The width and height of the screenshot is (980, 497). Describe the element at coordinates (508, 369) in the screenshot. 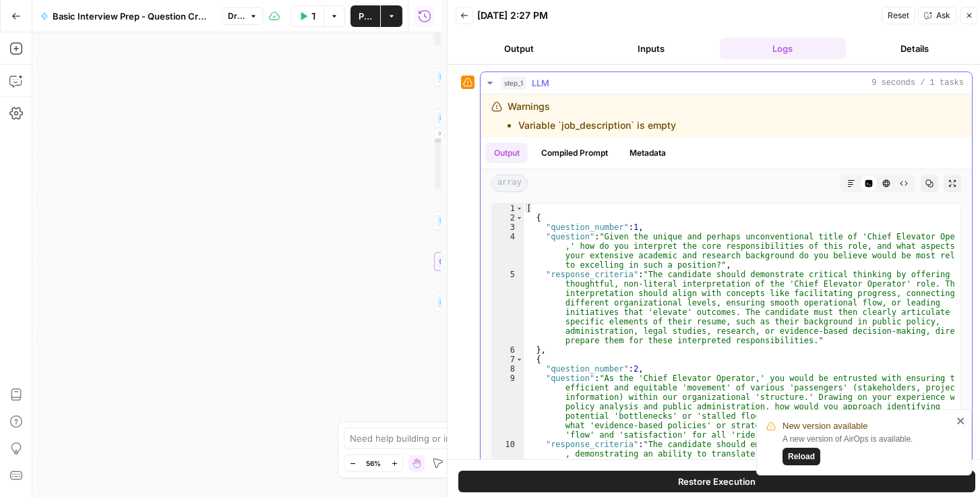

I see `div: 8` at that location.